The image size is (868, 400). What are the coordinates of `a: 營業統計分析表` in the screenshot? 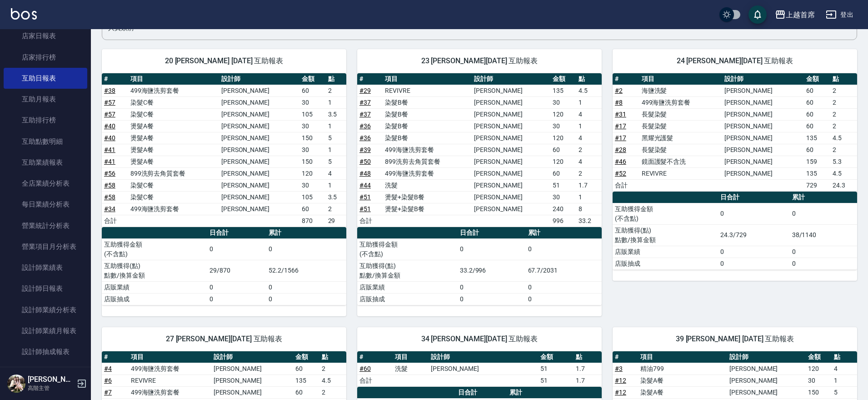 It's located at (46, 225).